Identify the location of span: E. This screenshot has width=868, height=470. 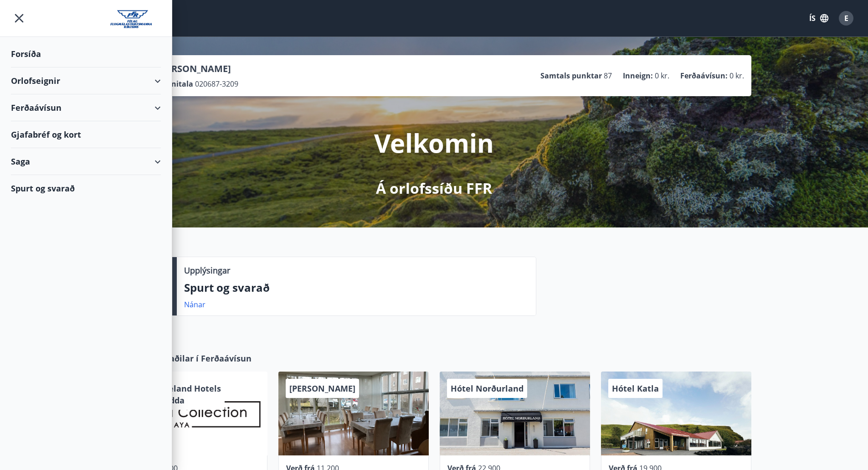
(846, 18).